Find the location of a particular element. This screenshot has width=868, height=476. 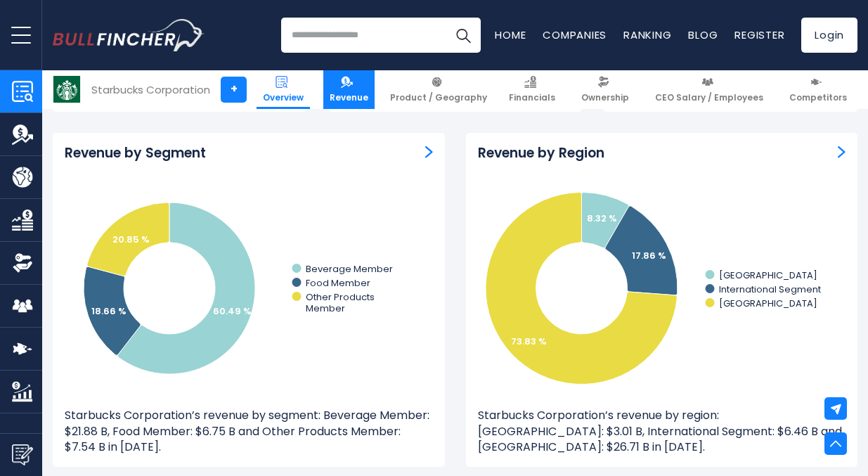

a: Competitors is located at coordinates (818, 89).